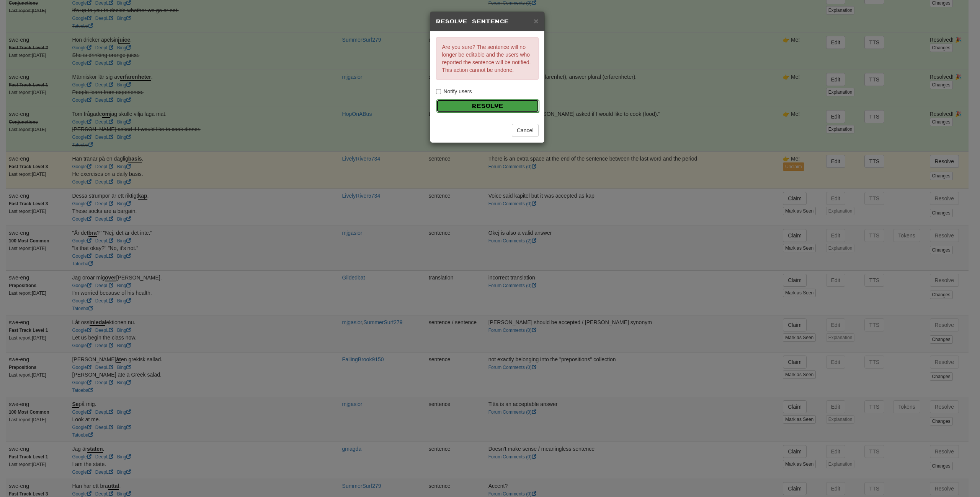  I want to click on button: Close, so click(536, 21).